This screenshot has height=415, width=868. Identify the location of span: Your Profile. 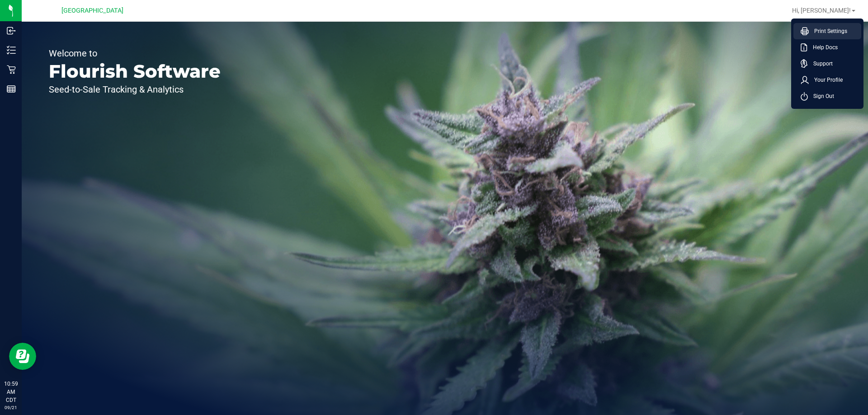
(826, 80).